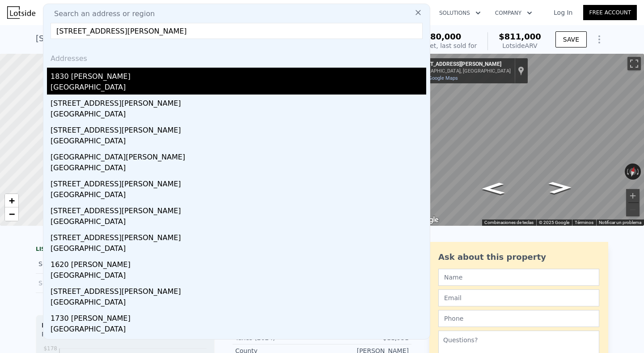 The height and width of the screenshot is (353, 644). What do you see at coordinates (519, 298) in the screenshot?
I see `input: Email` at bounding box center [519, 298].